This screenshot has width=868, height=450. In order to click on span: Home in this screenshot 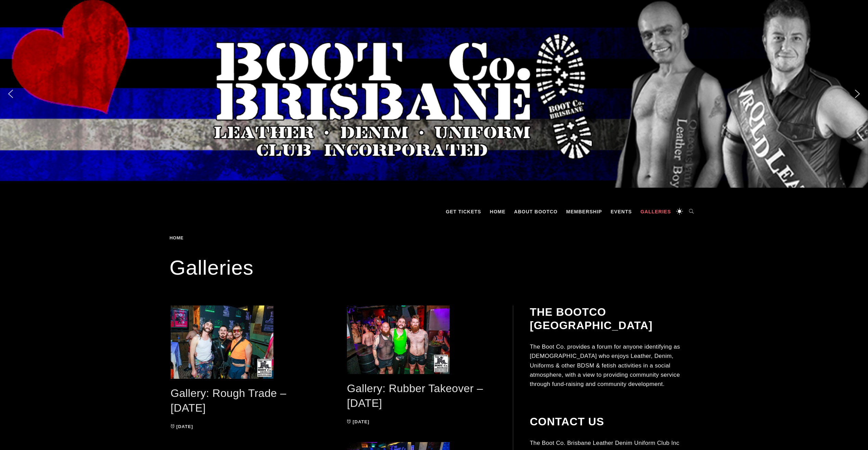, I will do `click(178, 238)`.